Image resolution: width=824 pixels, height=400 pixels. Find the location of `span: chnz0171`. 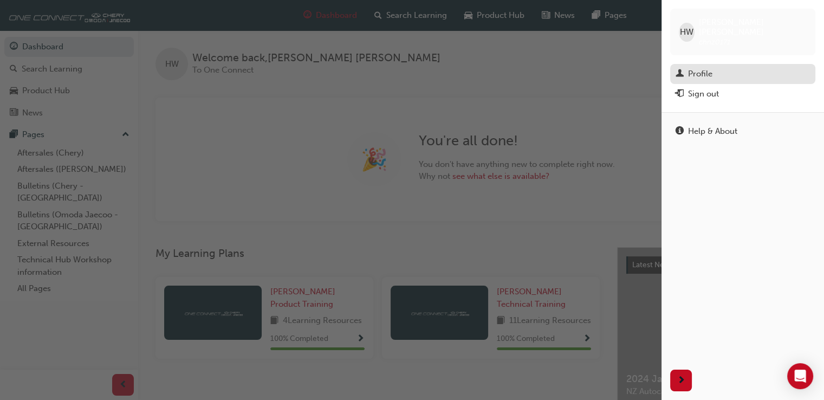

span: chnz0171 is located at coordinates (715, 42).